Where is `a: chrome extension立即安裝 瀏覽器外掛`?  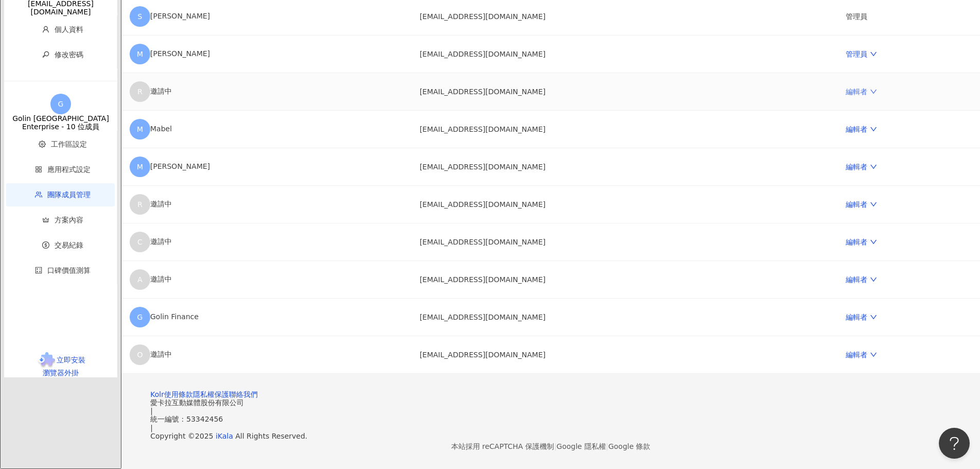 a: chrome extension立即安裝 瀏覽器外掛 is located at coordinates (61, 365).